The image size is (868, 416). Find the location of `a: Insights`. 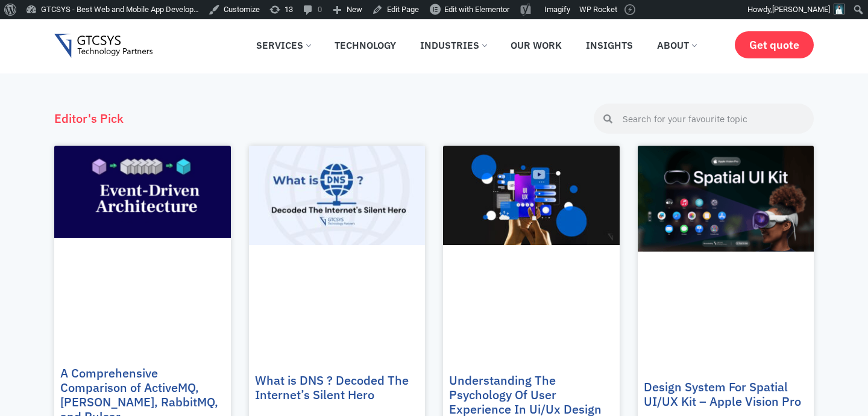

a: Insights is located at coordinates (609, 45).